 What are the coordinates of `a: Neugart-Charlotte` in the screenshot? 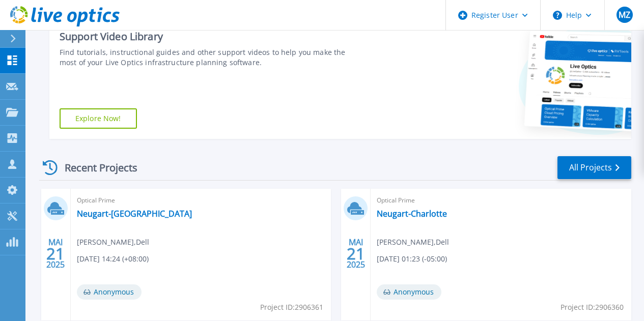 It's located at (412, 214).